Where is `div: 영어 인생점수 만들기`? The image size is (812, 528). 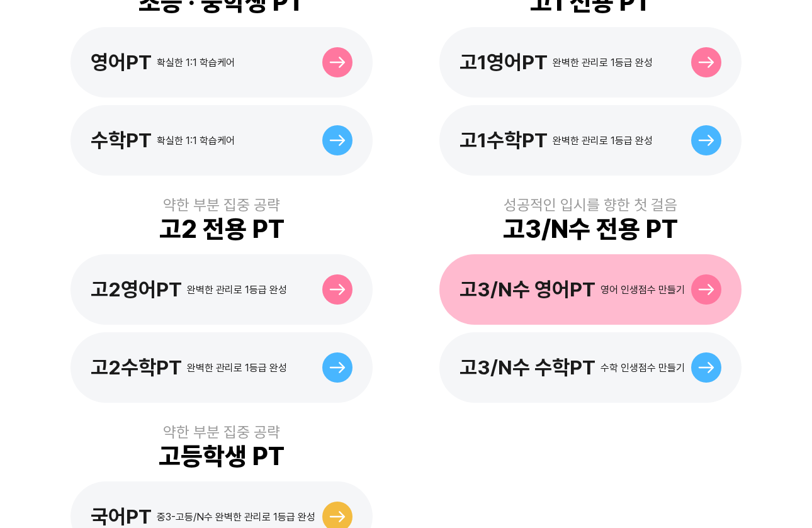 div: 영어 인생점수 만들기 is located at coordinates (643, 289).